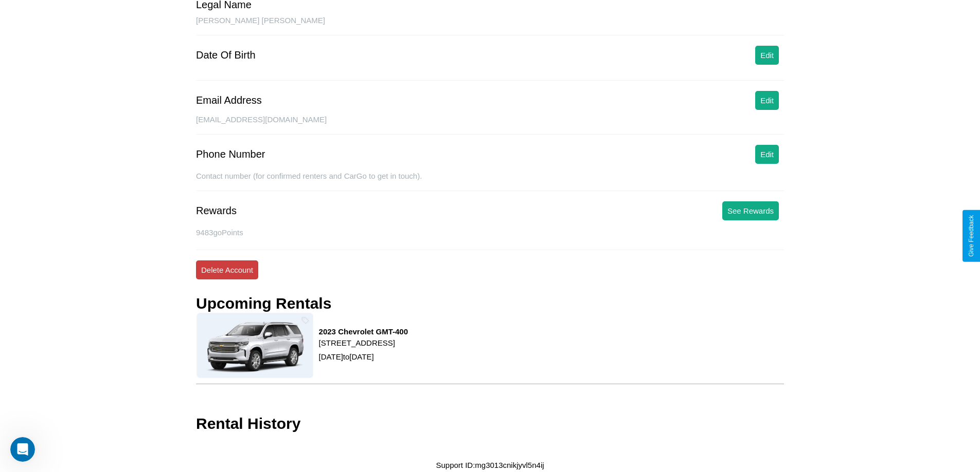 Image resolution: width=980 pixels, height=472 pixels. Describe the element at coordinates (490, 232) in the screenshot. I see `p: 9483 goPoints` at that location.